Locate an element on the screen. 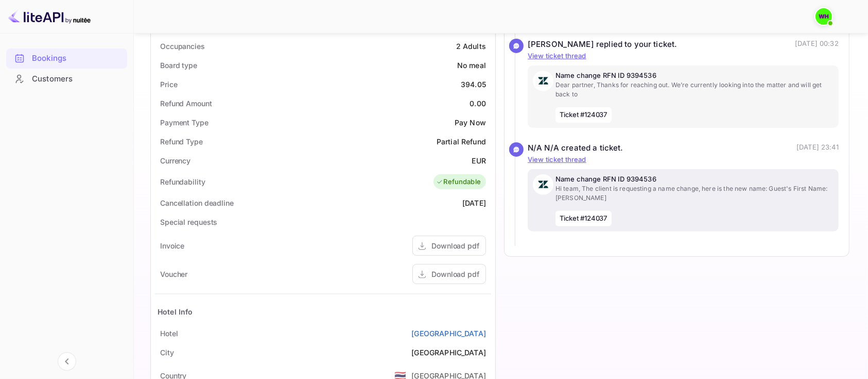  div: Cancellation deadline is located at coordinates (196, 202).